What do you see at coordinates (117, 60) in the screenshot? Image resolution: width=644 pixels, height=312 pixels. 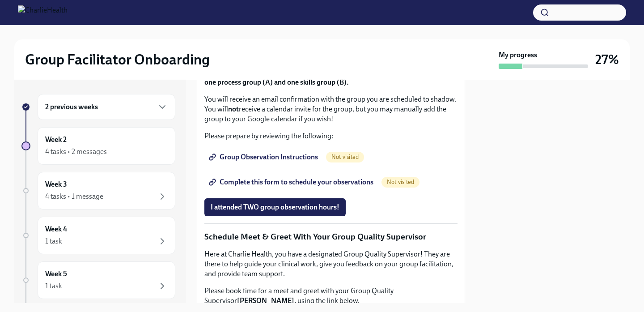 I see `h2: Group Facilitator Onboarding` at bounding box center [117, 60].